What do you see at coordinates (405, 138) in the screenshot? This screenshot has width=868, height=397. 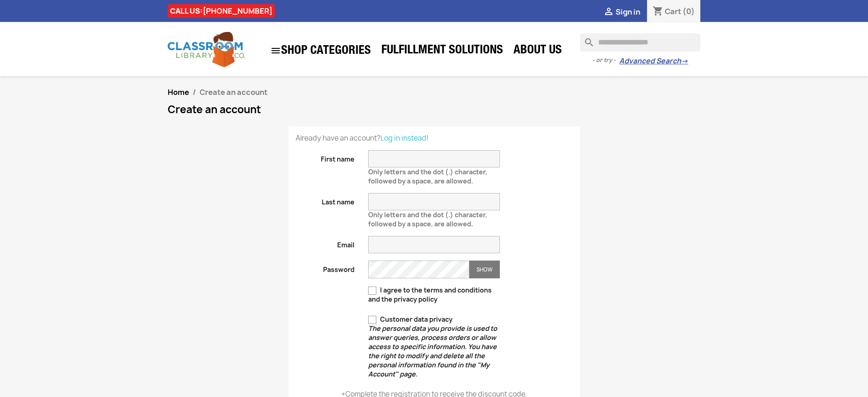 I see `a: Log in instead!` at bounding box center [405, 138].